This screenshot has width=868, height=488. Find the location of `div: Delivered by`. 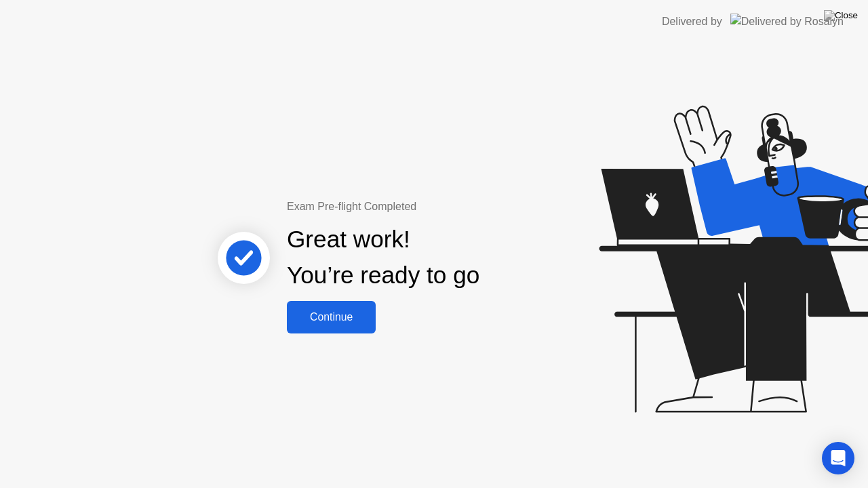

div: Delivered by is located at coordinates (692, 22).